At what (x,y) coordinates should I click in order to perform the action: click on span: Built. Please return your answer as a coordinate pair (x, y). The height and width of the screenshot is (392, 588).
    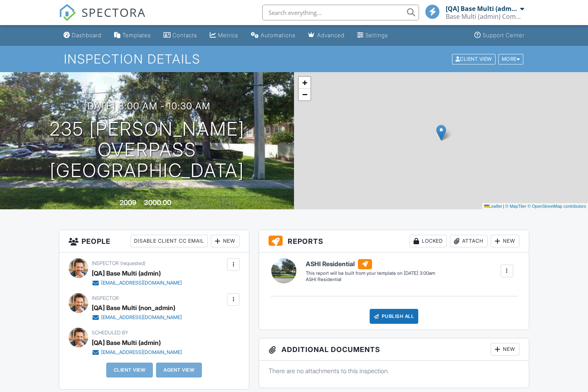
    Looking at the image, I should click on (114, 203).